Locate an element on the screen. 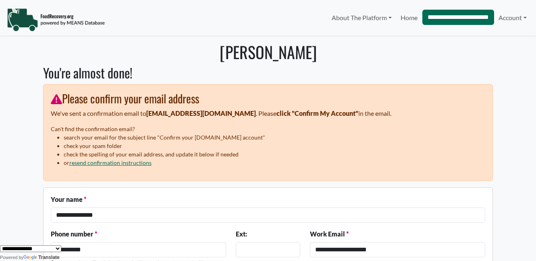 The height and width of the screenshot is (261, 536). label: Your name is located at coordinates (68, 200).